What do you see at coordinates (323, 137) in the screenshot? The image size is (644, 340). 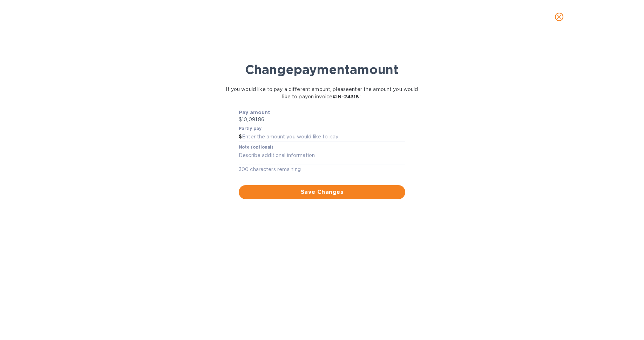 I see `input: Enter the amount you would like to pay` at bounding box center [323, 137].